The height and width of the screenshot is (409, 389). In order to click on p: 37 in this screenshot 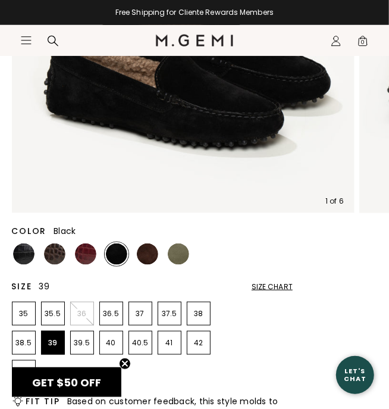, I will do `click(140, 313)`.